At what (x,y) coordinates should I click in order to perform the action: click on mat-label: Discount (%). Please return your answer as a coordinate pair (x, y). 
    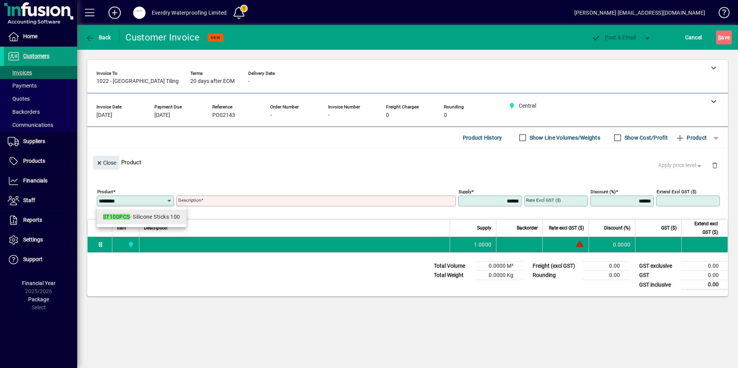
    Looking at the image, I should click on (603, 192).